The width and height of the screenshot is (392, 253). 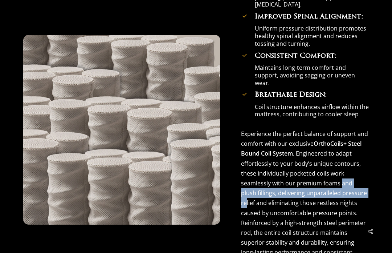 What do you see at coordinates (296, 56) in the screenshot?
I see `b: Consistent Comfort:` at bounding box center [296, 56].